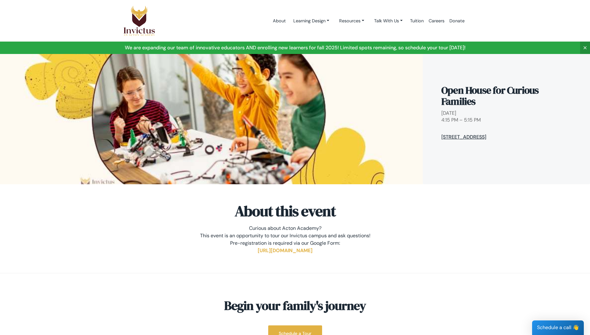  I want to click on a: Donate, so click(457, 21).